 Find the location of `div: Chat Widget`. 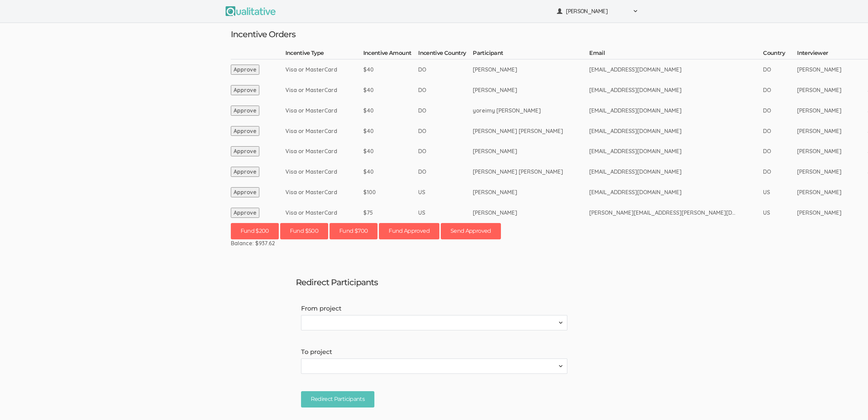

div: Chat Widget is located at coordinates (851, 404).